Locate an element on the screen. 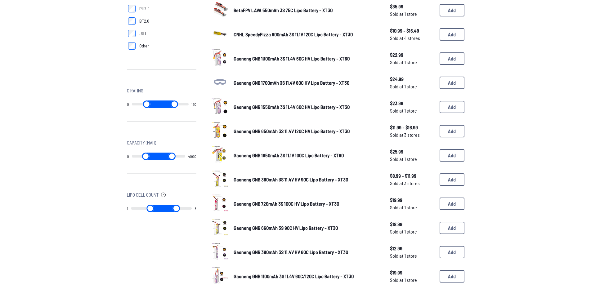 The image size is (591, 285). a: CNHL SpeedyPizza 600mAh 3S 11.1V 120C Lipo Battery - XT30 is located at coordinates (307, 34).